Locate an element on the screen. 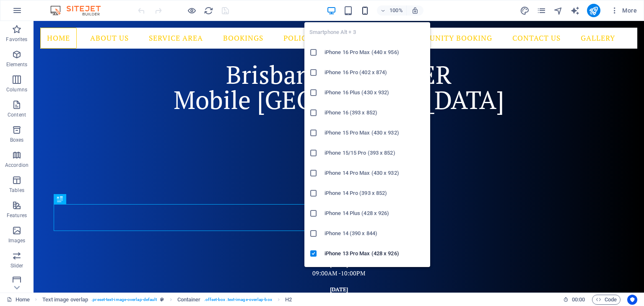 This screenshot has height=306, width=644. h6: iPhone 16 Pro (402 x 874) is located at coordinates (375, 73).